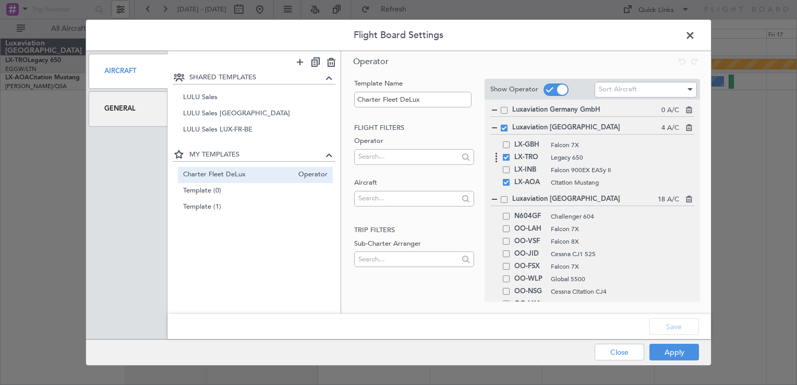  What do you see at coordinates (530, 267) in the screenshot?
I see `span: OO-FSX` at bounding box center [530, 267].